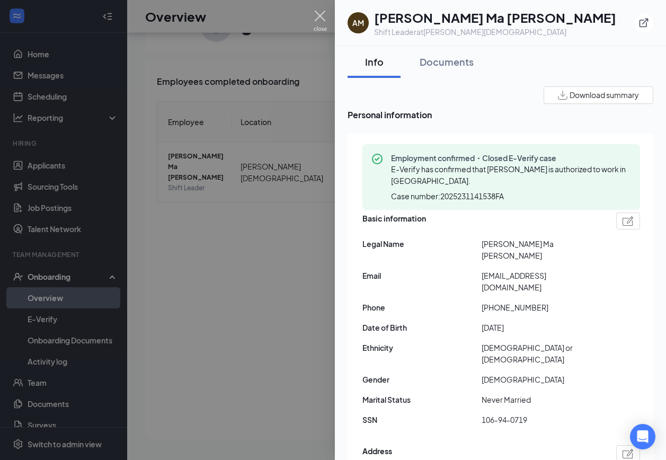  Describe the element at coordinates (541, 400) in the screenshot. I see `span: Never Married` at that location.